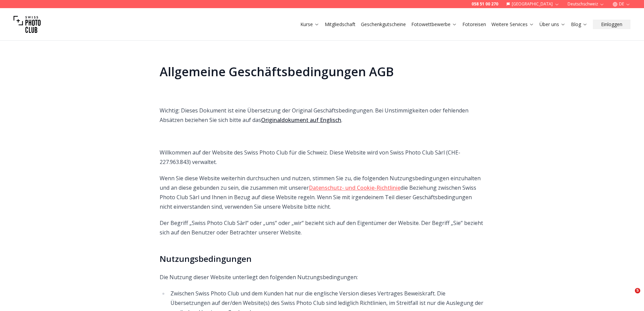 The height and width of the screenshot is (311, 644). Describe the element at coordinates (552, 24) in the screenshot. I see `a: Über uns` at that location.